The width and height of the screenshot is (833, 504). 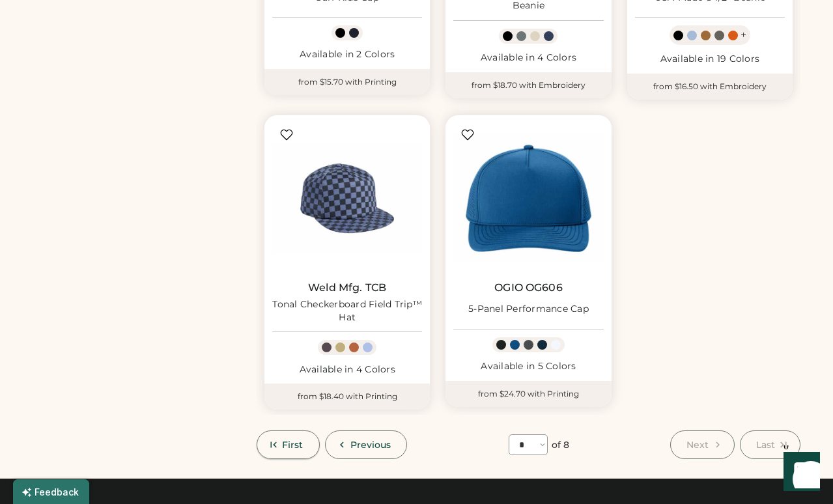 I want to click on span: Last, so click(x=765, y=445).